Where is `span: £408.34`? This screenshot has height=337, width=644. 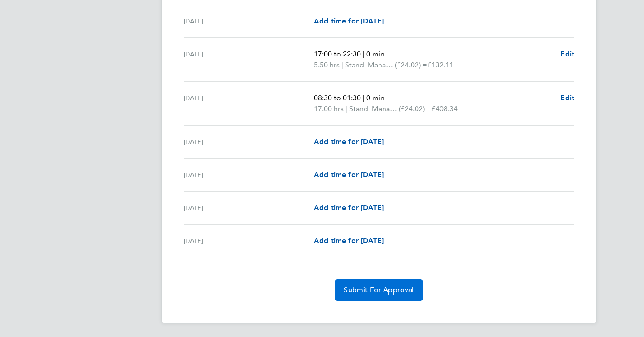 span: £408.34 is located at coordinates (445, 109).